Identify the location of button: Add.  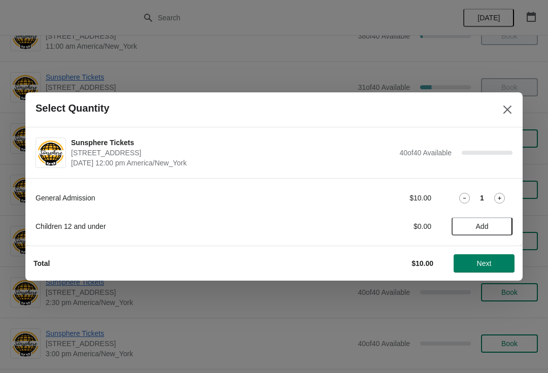
(482, 226).